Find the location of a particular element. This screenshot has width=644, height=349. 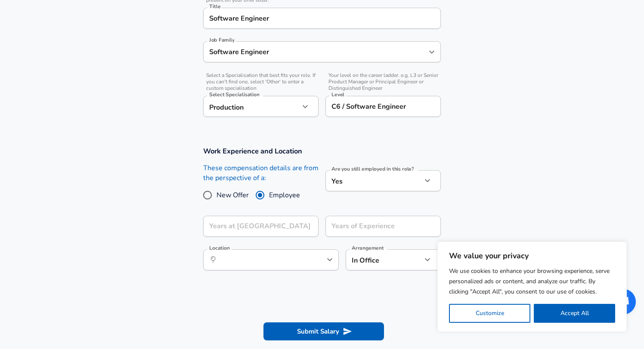

button: Submit Salary is located at coordinates (324, 332).